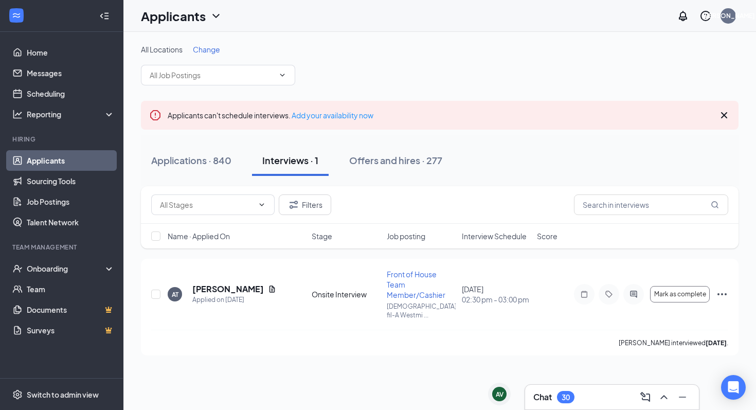 Image resolution: width=756 pixels, height=410 pixels. Describe the element at coordinates (70, 73) in the screenshot. I see `a: Messages` at that location.